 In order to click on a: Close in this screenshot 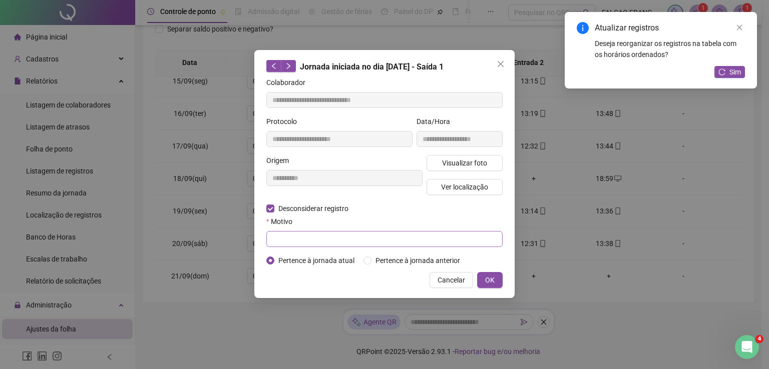, I will do `click(739, 28)`.